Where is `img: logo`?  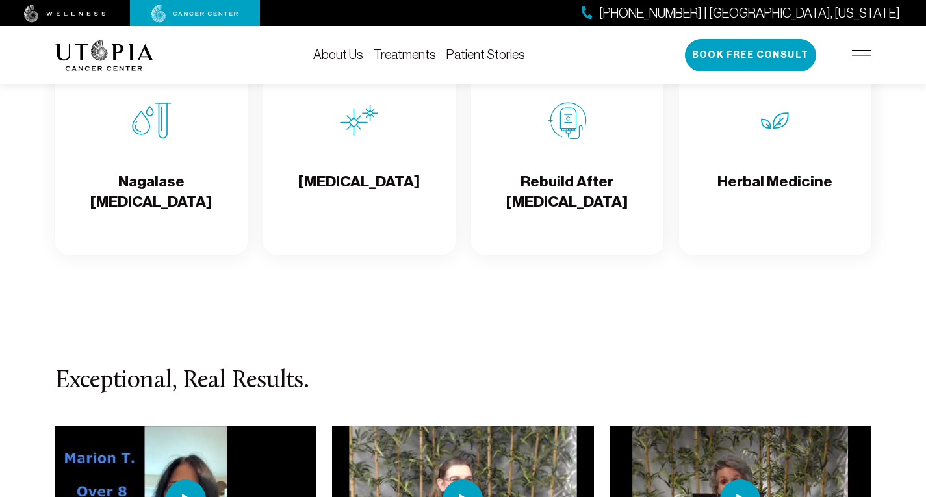 img: logo is located at coordinates (104, 55).